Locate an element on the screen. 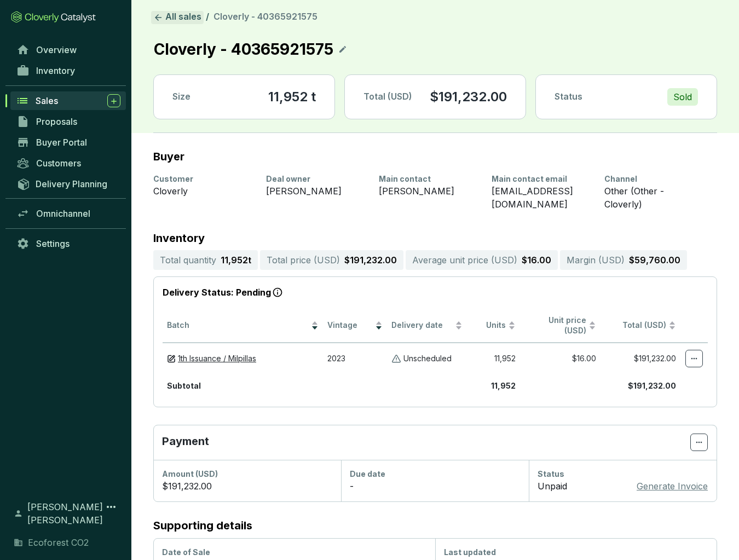 This screenshot has height=560, width=739. p: Payment is located at coordinates (426, 443).